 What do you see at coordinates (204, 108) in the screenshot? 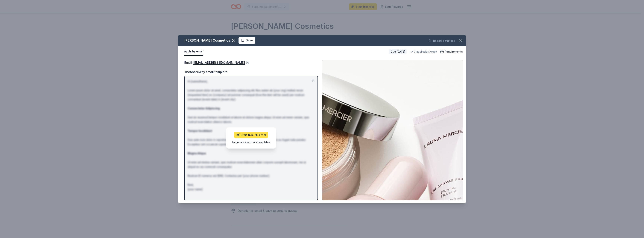
I see `strong: Consectetur Adipiscing` at bounding box center [204, 108].